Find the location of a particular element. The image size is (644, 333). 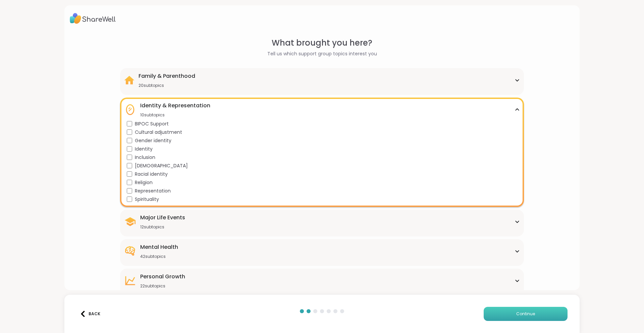

span: Inclusion is located at coordinates (145, 157).